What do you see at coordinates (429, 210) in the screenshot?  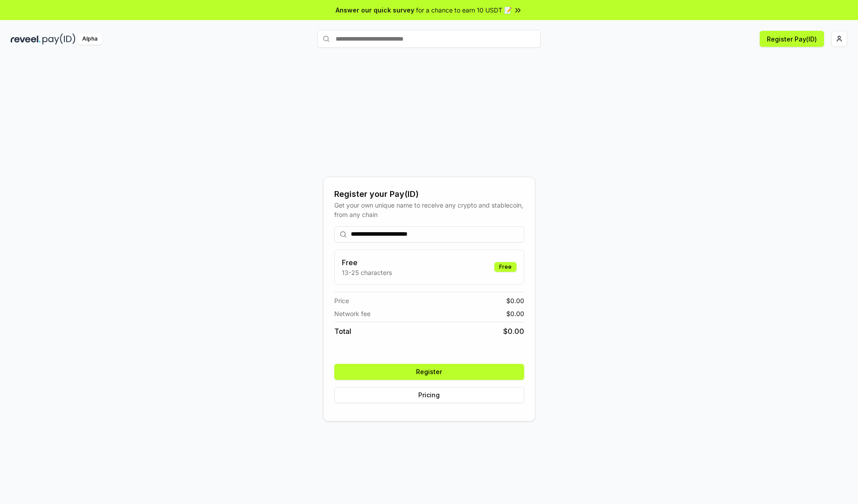 I see `div: Get your own unique name to receive any crypto and stablecoin, from any chain` at bounding box center [429, 210].